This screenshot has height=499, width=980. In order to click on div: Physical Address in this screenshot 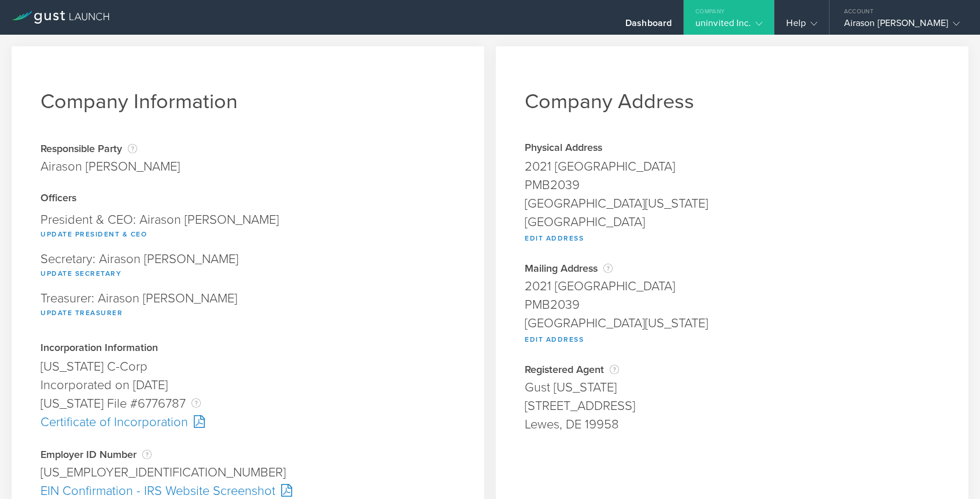, I will do `click(732, 149)`.